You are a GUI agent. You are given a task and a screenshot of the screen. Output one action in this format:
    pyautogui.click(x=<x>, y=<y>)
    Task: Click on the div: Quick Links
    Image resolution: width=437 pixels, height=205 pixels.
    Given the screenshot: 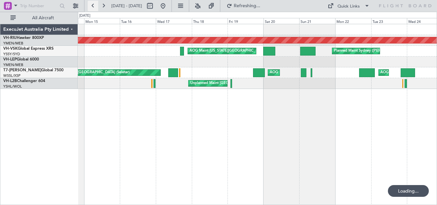 What is the action you would take?
    pyautogui.click(x=349, y=7)
    